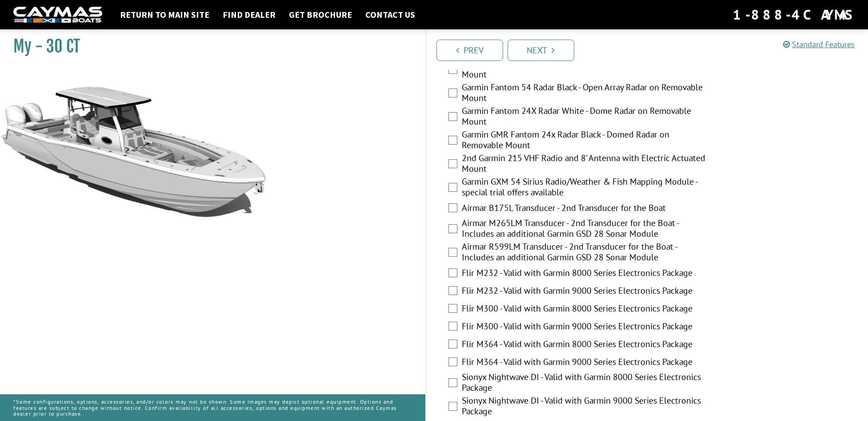 The width and height of the screenshot is (868, 421). What do you see at coordinates (584, 406) in the screenshot?
I see `label: Sionyx Nightwave DI - Valid with Garmin 9000 Series Electronics Package` at bounding box center [584, 406].